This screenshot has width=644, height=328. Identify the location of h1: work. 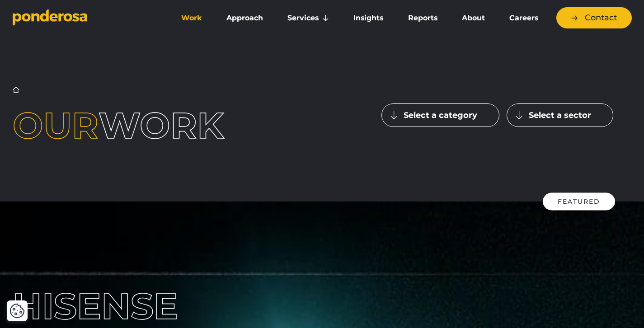
(137, 125).